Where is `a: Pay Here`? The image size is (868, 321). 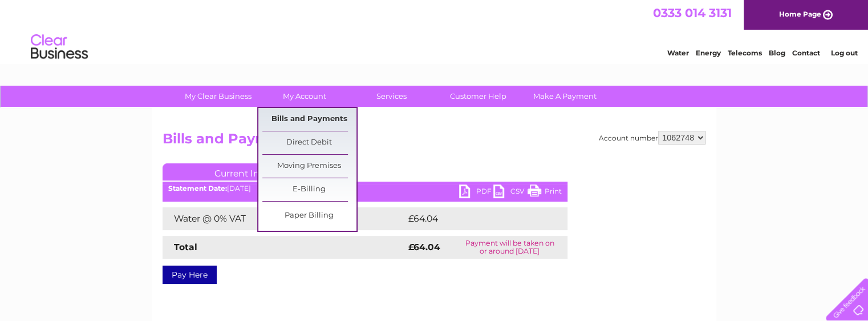
a: Pay Here is located at coordinates (189, 275).